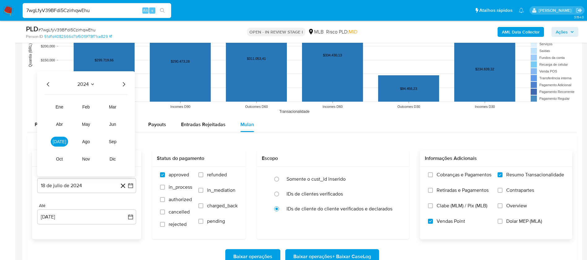 This screenshot has height=260, width=587. Describe the element at coordinates (97, 11) in the screenshot. I see `input: Pesquise usuários ou casos...` at that location.